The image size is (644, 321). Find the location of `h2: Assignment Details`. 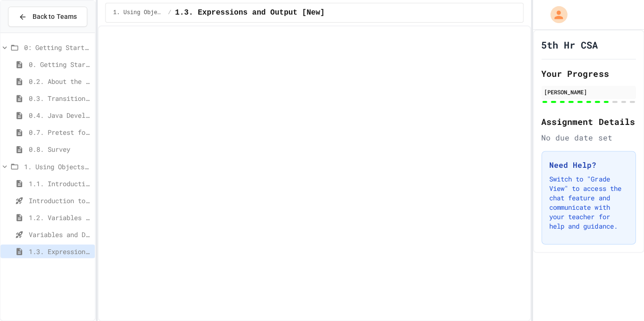

h2: Assignment Details is located at coordinates (588, 122).